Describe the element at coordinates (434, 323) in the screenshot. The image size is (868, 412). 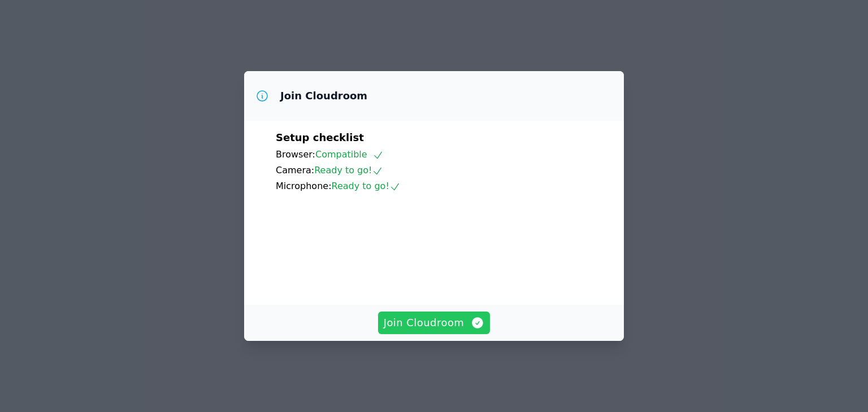
I see `button: Join Cloudroom` at that location.